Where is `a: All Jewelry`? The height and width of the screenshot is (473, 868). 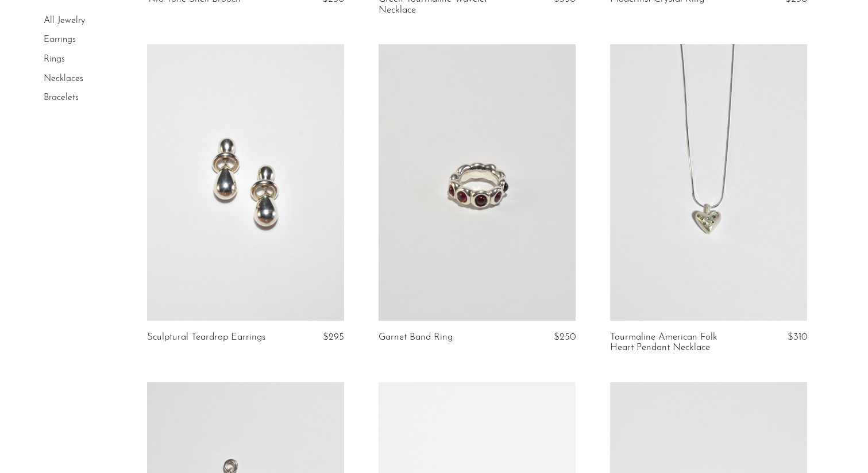 a: All Jewelry is located at coordinates (64, 20).